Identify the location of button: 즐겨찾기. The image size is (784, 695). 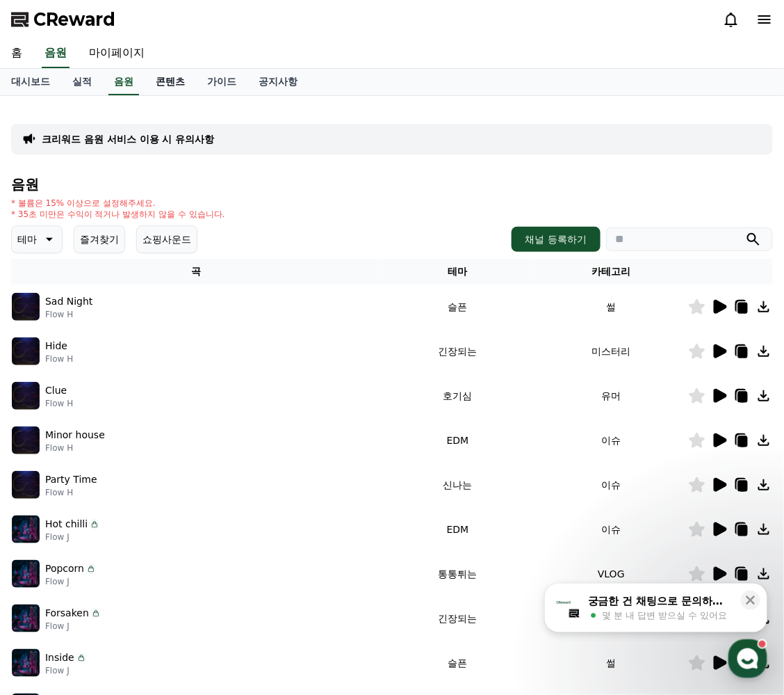
(100, 239).